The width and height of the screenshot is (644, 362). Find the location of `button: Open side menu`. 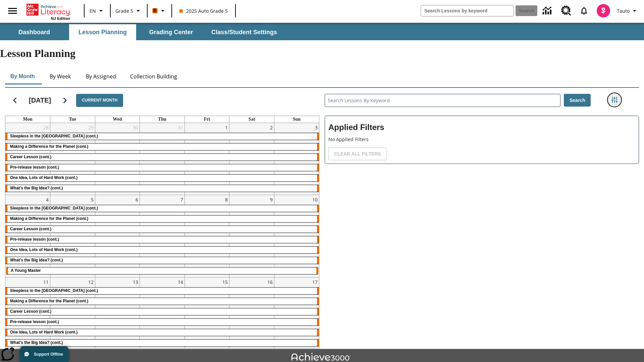

button: Open side menu is located at coordinates (12, 11).